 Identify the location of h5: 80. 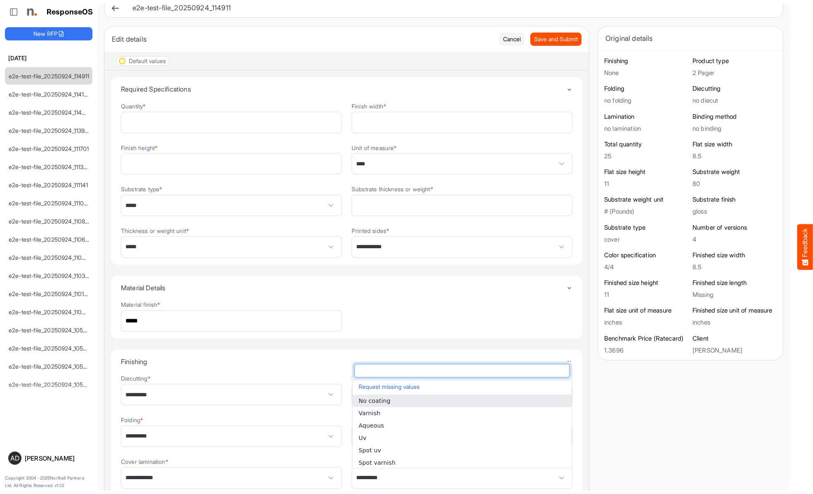
(735, 184).